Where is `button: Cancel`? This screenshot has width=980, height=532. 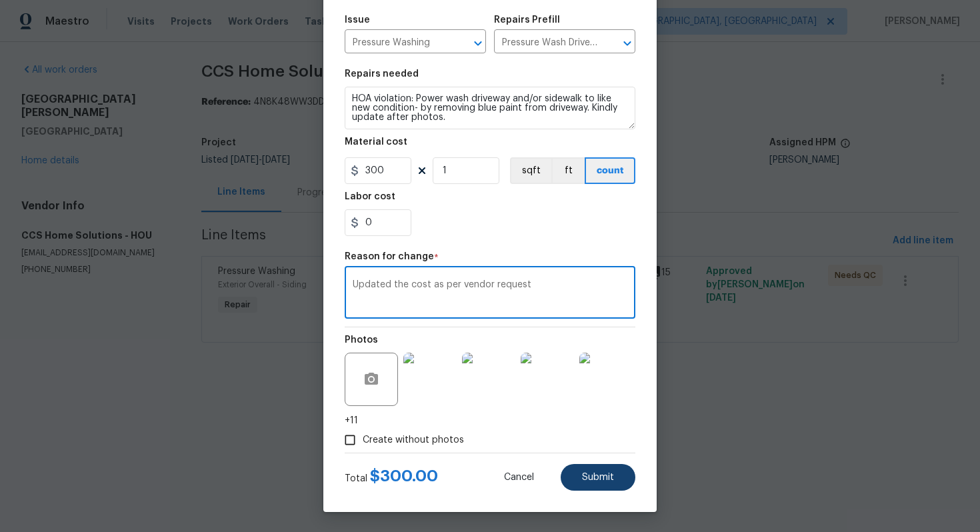 button: Cancel is located at coordinates (518, 477).